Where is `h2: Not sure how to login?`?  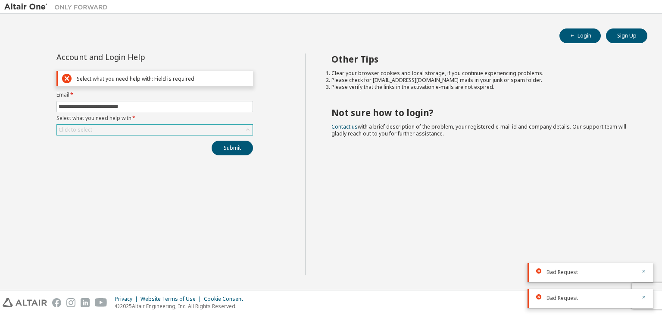
h2: Not sure how to login? is located at coordinates (482, 112).